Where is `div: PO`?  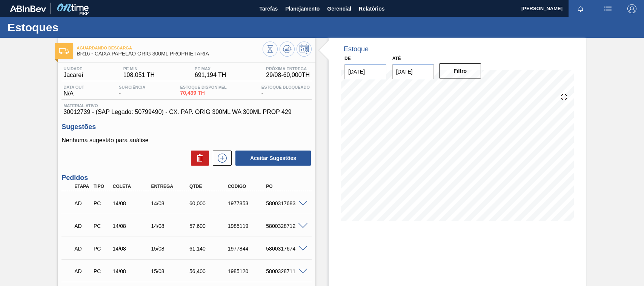 div: PO is located at coordinates (285, 186).